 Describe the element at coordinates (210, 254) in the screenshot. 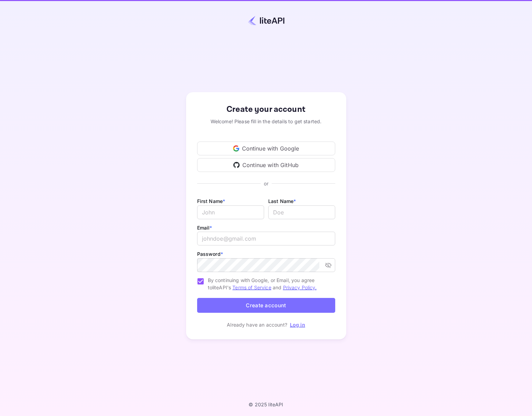

I see `label: Password` at that location.